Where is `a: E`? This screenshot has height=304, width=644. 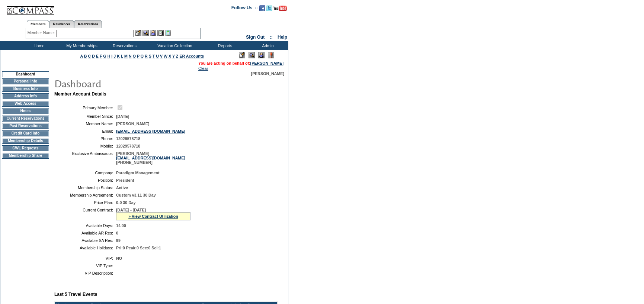 a: E is located at coordinates (97, 56).